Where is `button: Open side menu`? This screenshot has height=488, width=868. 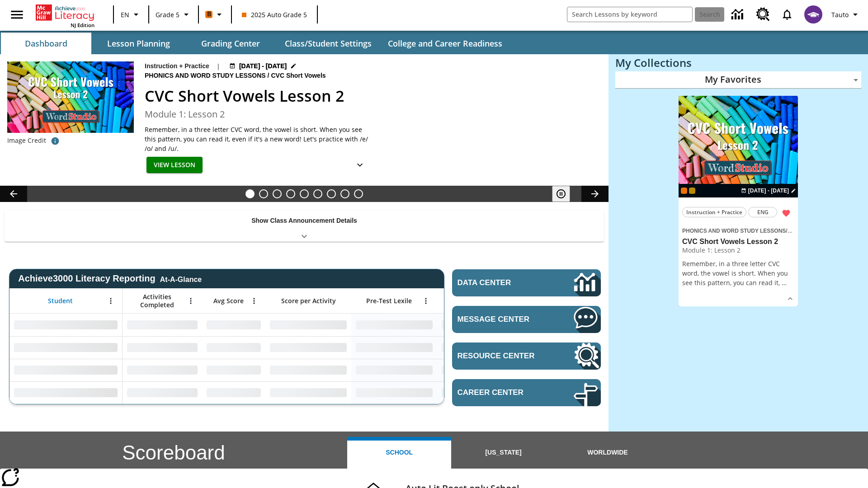
button: Open side menu is located at coordinates (17, 15).